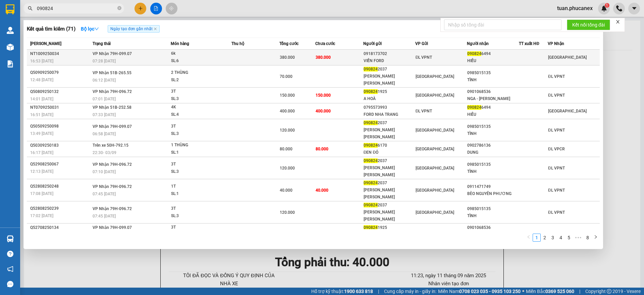 This screenshot has width=644, height=295. I want to click on button: left, so click(529, 238).